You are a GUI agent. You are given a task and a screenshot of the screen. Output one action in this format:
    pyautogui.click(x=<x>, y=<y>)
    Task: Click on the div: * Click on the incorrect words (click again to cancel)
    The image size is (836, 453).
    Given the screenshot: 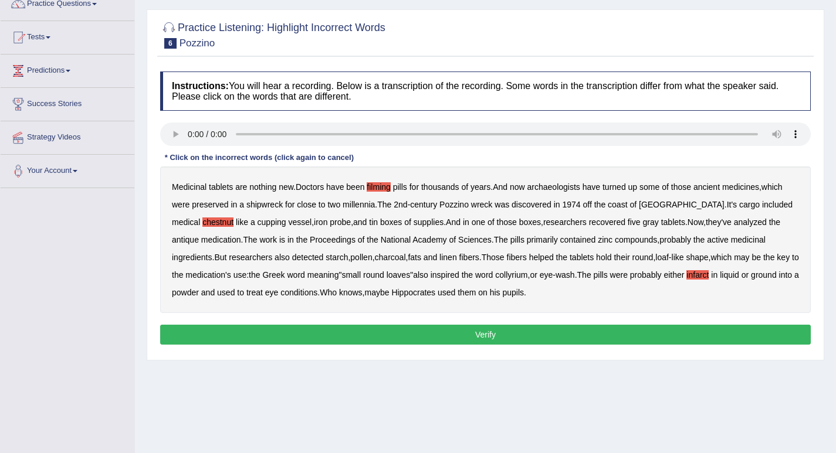 What is the action you would take?
    pyautogui.click(x=259, y=157)
    